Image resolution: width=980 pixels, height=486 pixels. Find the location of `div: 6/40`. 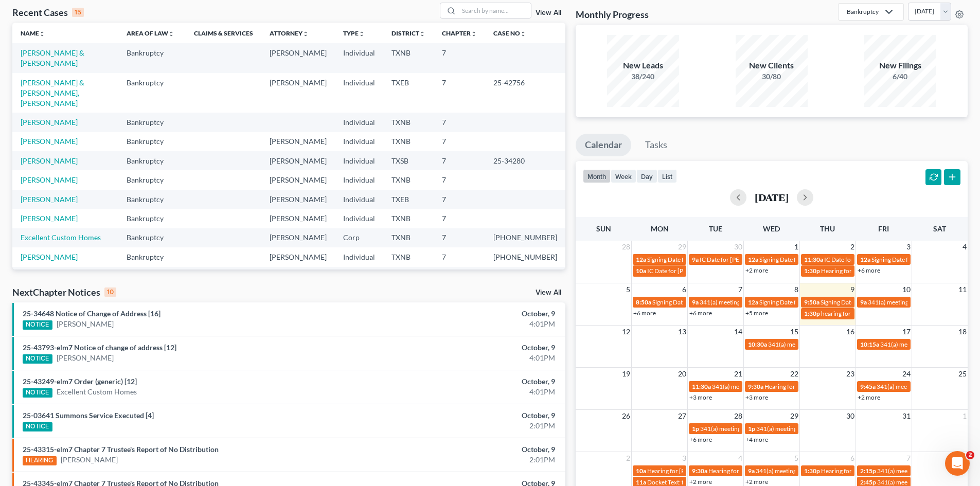

div: 6/40 is located at coordinates (900, 77).